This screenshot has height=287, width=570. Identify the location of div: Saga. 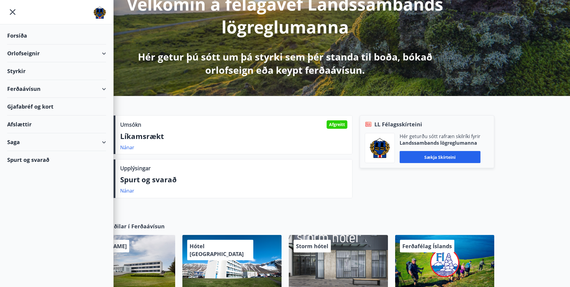
(57, 142).